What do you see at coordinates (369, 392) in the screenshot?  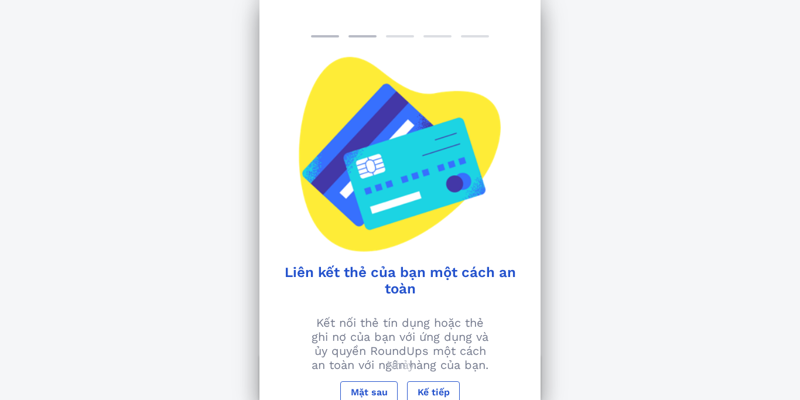 I see `font: Mặt sau` at bounding box center [369, 392].